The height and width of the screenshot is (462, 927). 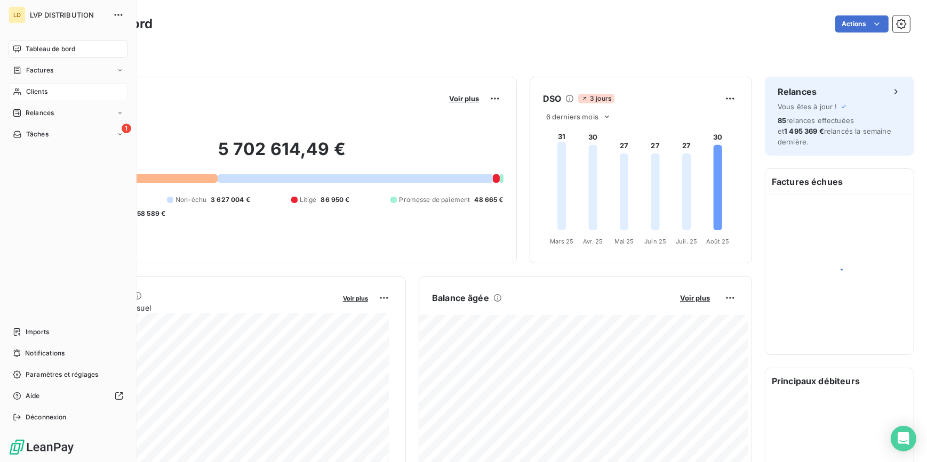 What do you see at coordinates (686, 242) in the screenshot?
I see `tspan: Juil. 25` at bounding box center [686, 242].